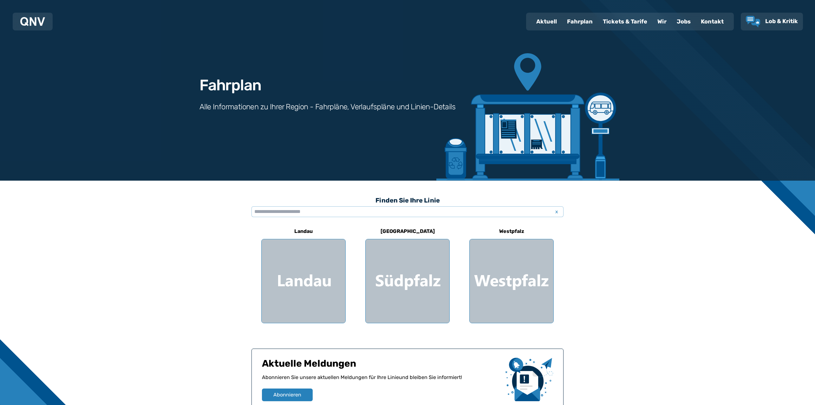 Image resolution: width=815 pixels, height=405 pixels. What do you see at coordinates (511, 274) in the screenshot?
I see `a: Westpfalz Region Westpfalz` at bounding box center [511, 274].